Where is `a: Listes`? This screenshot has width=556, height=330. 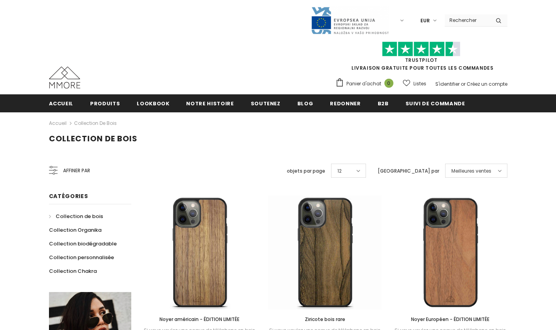
a: Listes is located at coordinates (414, 83).